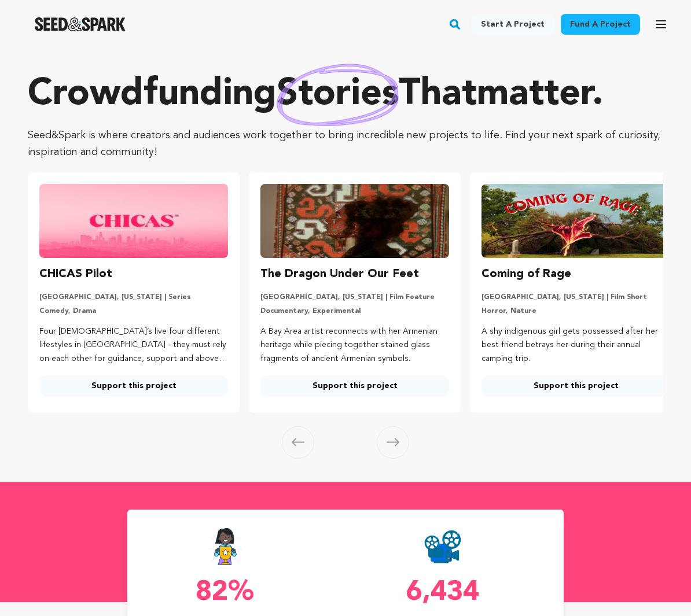 The image size is (691, 616). What do you see at coordinates (134, 221) in the screenshot?
I see `img: CHICAS Pilot image` at bounding box center [134, 221].